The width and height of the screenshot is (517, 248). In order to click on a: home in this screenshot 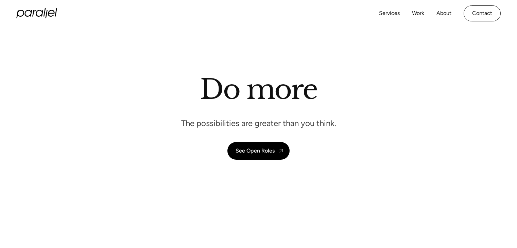, I will do `click(37, 13)`.